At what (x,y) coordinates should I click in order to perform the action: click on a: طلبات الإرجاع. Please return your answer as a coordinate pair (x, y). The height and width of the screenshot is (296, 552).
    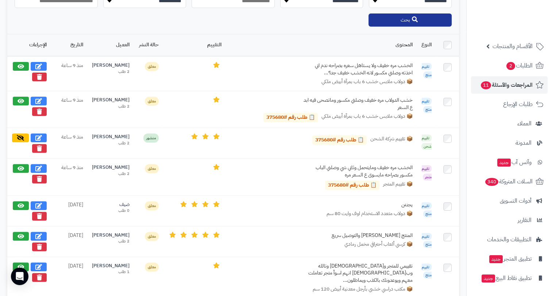
    Looking at the image, I should click on (509, 104).